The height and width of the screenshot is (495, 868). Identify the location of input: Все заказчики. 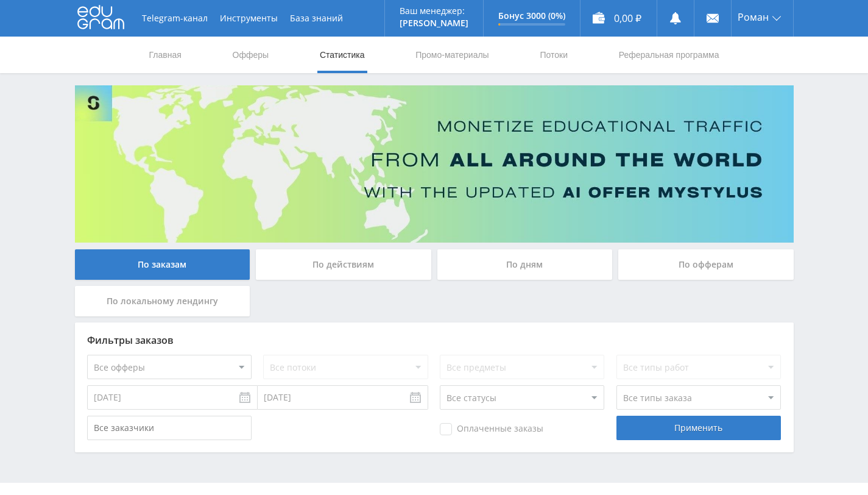
(169, 428).